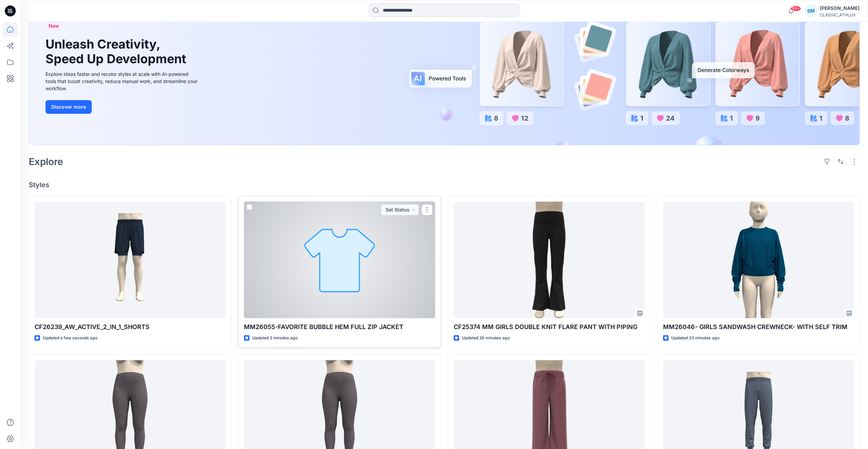 This screenshot has height=449, width=868. Describe the element at coordinates (130, 327) in the screenshot. I see `p: CF26239_AW_ACTIVE_2_IN_1_SHORTS` at that location.